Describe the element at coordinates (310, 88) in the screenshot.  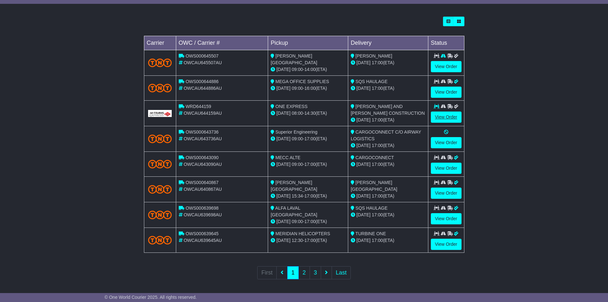
I see `span: 16:00` at that location.